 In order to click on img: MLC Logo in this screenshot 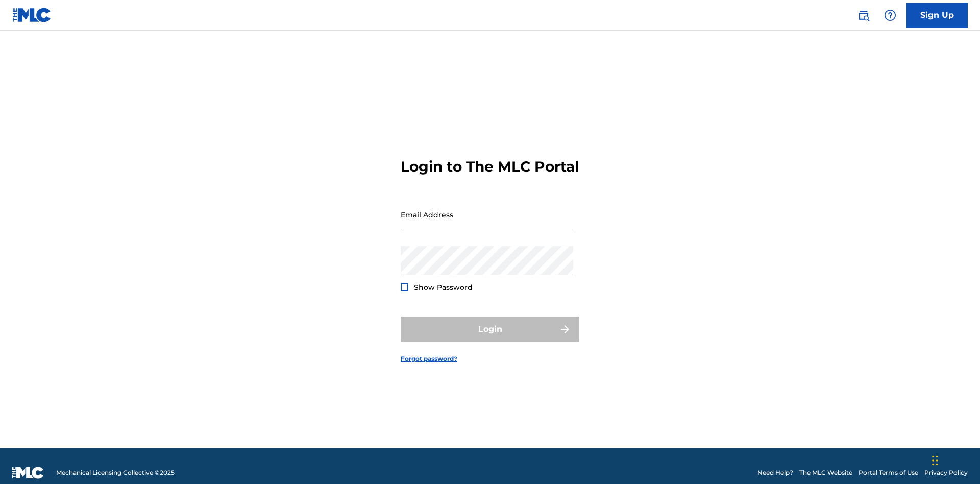, I will do `click(32, 15)`.